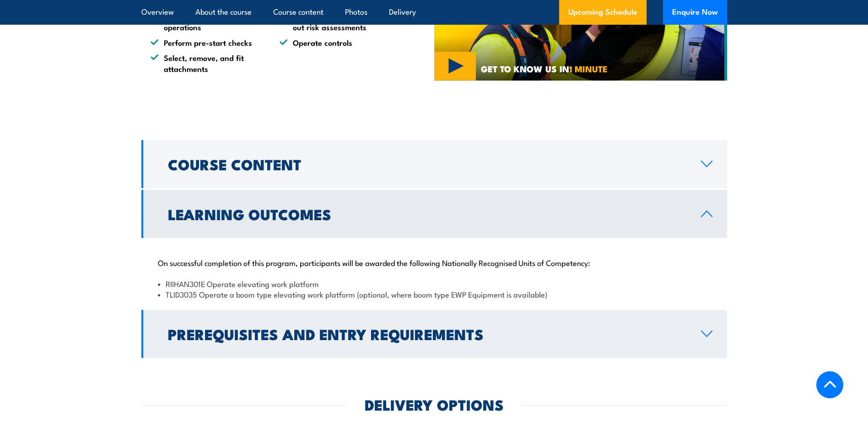 The width and height of the screenshot is (868, 423). Describe the element at coordinates (207, 42) in the screenshot. I see `li: Perform pre-start checks` at that location.